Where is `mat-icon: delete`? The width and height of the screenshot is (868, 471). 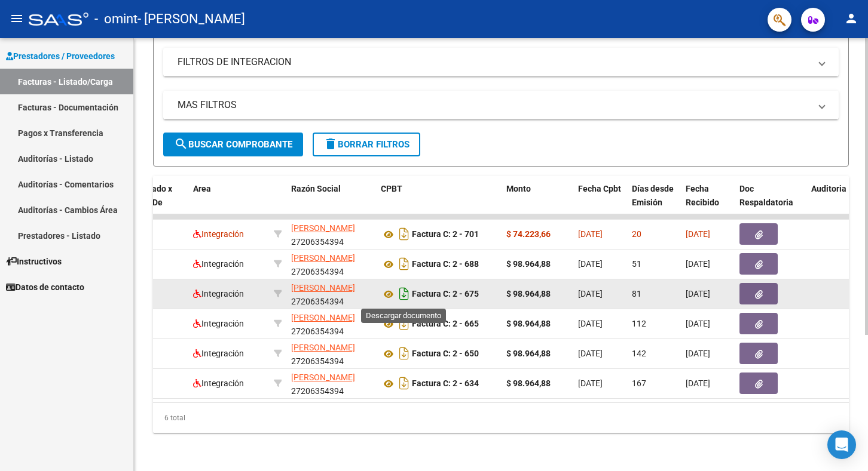 mat-icon: delete is located at coordinates (331, 144).